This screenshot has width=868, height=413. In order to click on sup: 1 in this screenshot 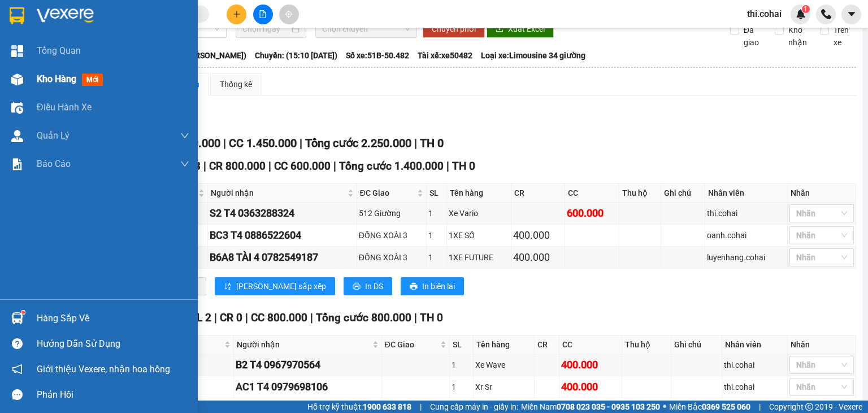, I will do `click(805, 9)`.